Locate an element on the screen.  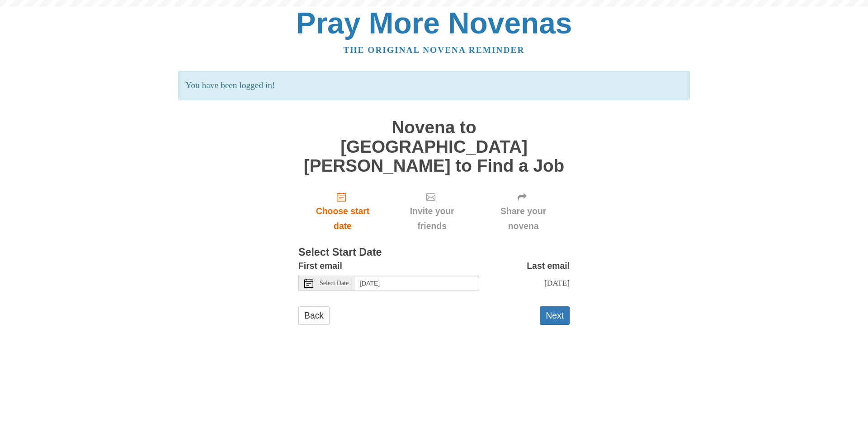
h3: Select Start Date is located at coordinates (434, 253).